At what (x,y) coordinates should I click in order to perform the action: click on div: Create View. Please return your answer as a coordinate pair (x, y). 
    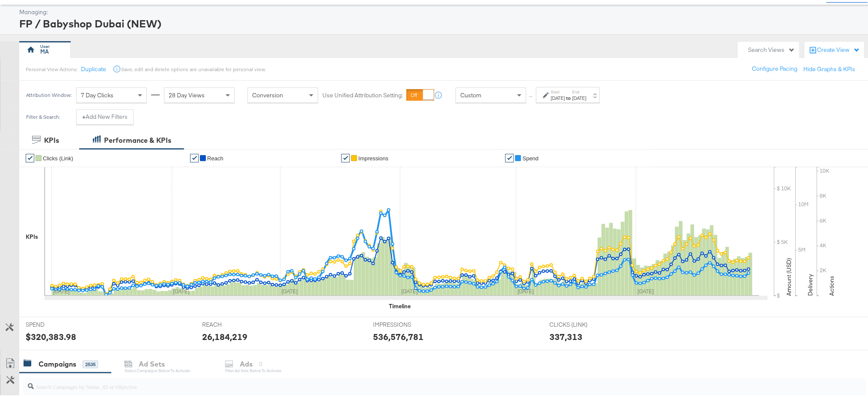
    Looking at the image, I should click on (839, 48).